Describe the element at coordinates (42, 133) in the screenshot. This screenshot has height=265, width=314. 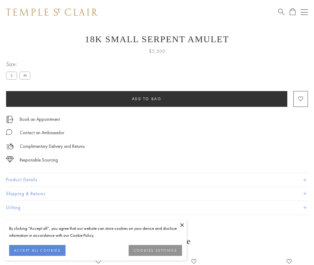
I see `div: Contact an Ambassador` at that location.